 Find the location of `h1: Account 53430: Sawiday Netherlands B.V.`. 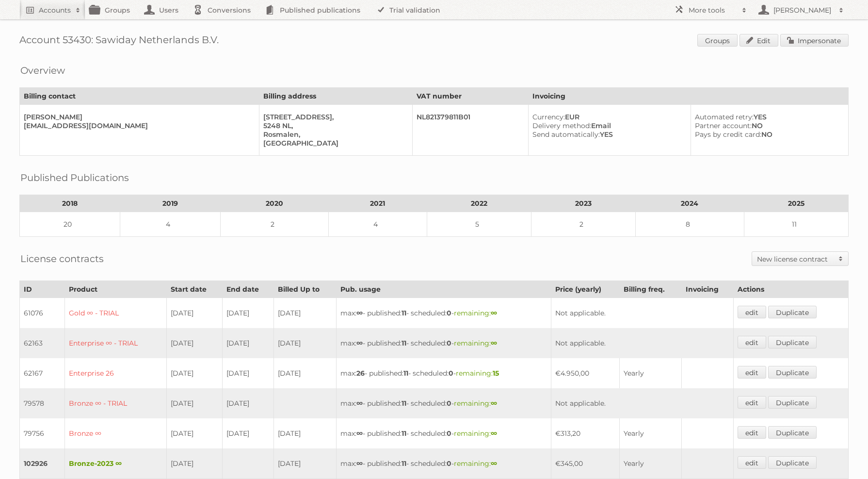

h1: Account 53430: Sawiday Netherlands B.V. is located at coordinates (434, 41).